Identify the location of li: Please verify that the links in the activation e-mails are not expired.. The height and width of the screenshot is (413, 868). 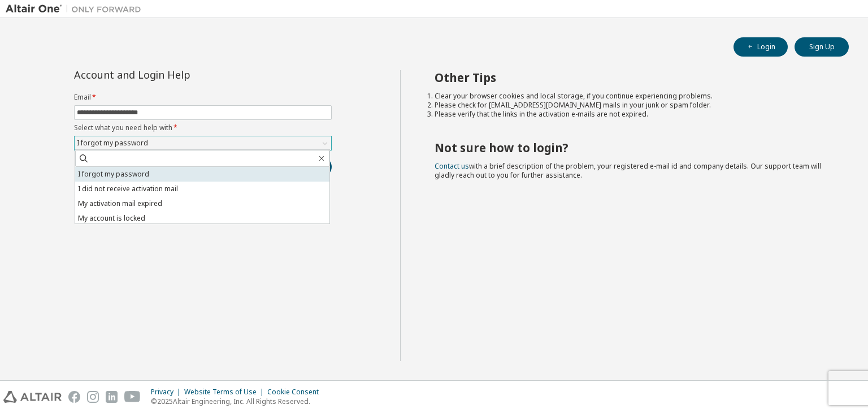
(632, 114).